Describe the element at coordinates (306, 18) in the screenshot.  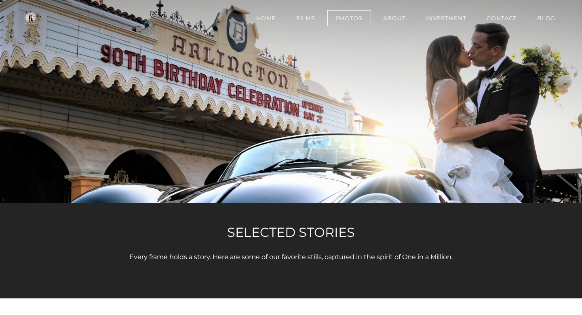
I see `a: Films` at that location.